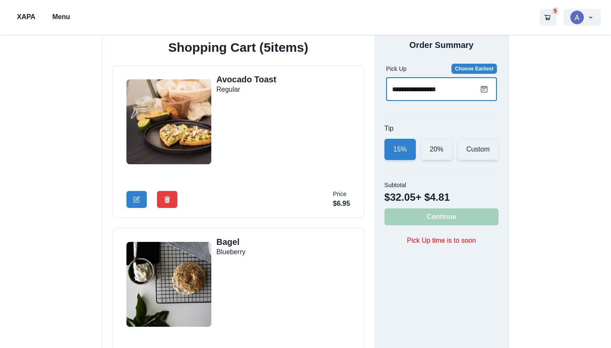 This screenshot has height=348, width=611. Describe the element at coordinates (246, 79) in the screenshot. I see `h2: Avocado Toast` at that location.